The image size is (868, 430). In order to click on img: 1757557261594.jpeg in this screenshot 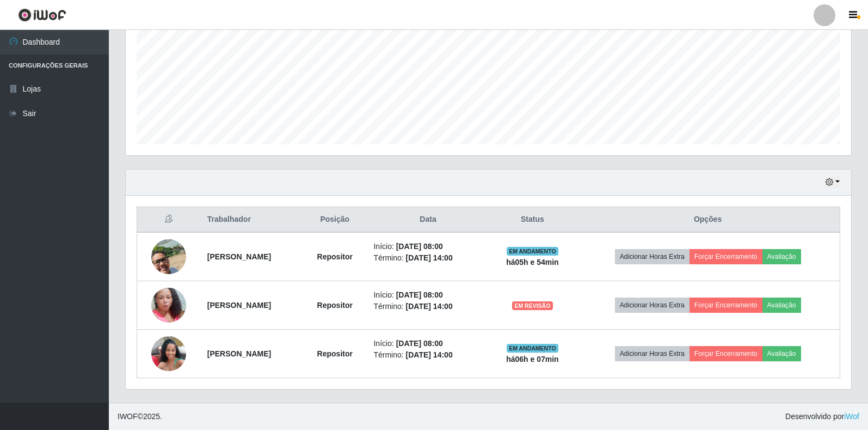, I will do `click(169, 353)`.